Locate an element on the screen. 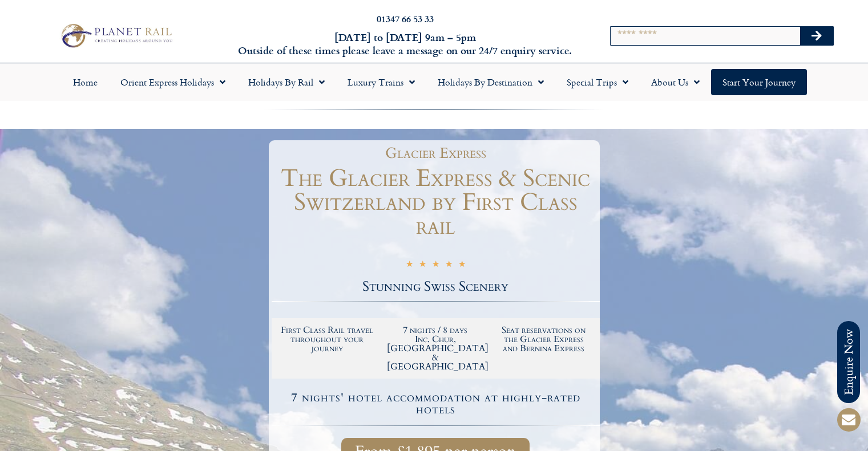 This screenshot has height=451, width=868. a: Special Trips is located at coordinates (598, 82).